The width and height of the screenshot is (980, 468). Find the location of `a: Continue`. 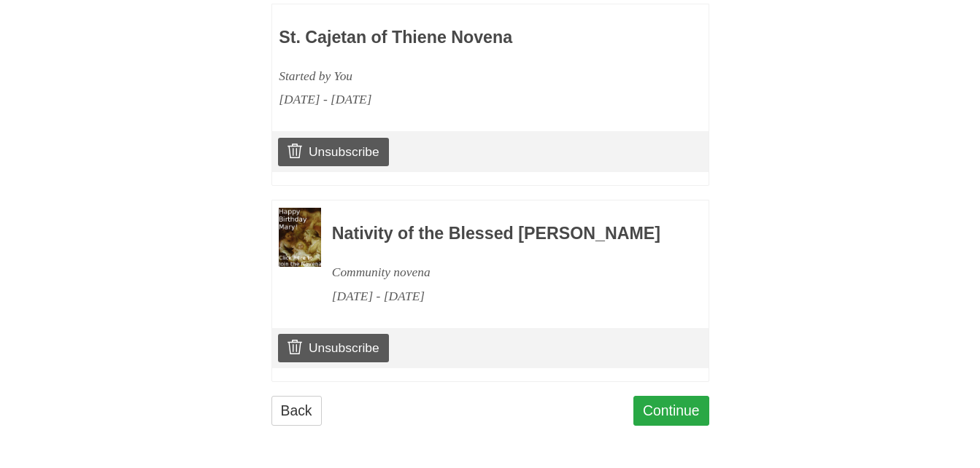

a: Continue is located at coordinates (671, 410).